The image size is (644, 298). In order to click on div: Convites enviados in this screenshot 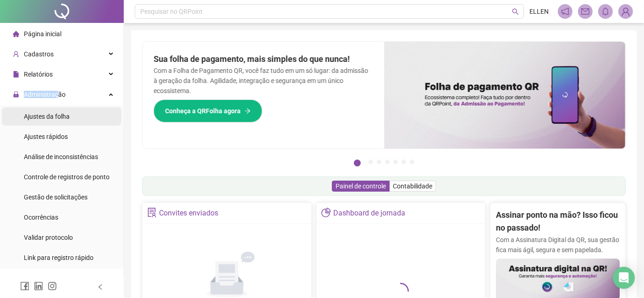, I will do `click(189, 213)`.